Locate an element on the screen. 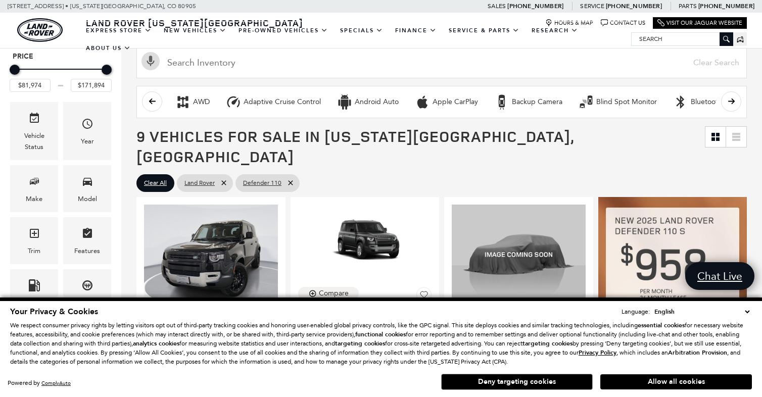 The width and height of the screenshot is (762, 397). select: Language Select is located at coordinates (702, 312).